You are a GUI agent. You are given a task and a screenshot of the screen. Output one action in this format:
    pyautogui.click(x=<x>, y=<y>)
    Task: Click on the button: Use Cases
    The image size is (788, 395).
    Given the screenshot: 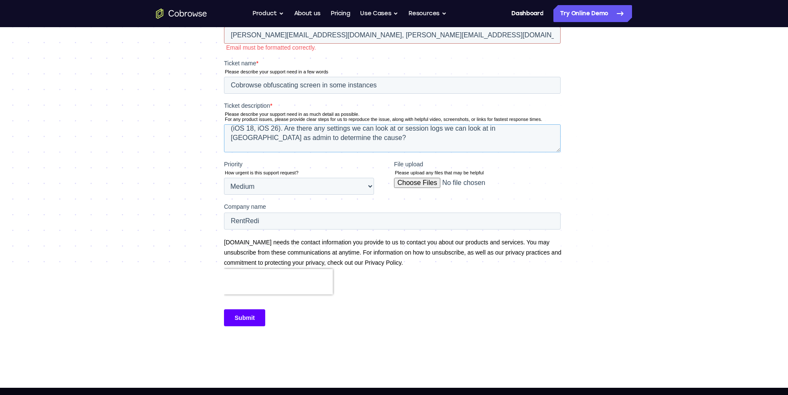 What is the action you would take?
    pyautogui.click(x=379, y=14)
    